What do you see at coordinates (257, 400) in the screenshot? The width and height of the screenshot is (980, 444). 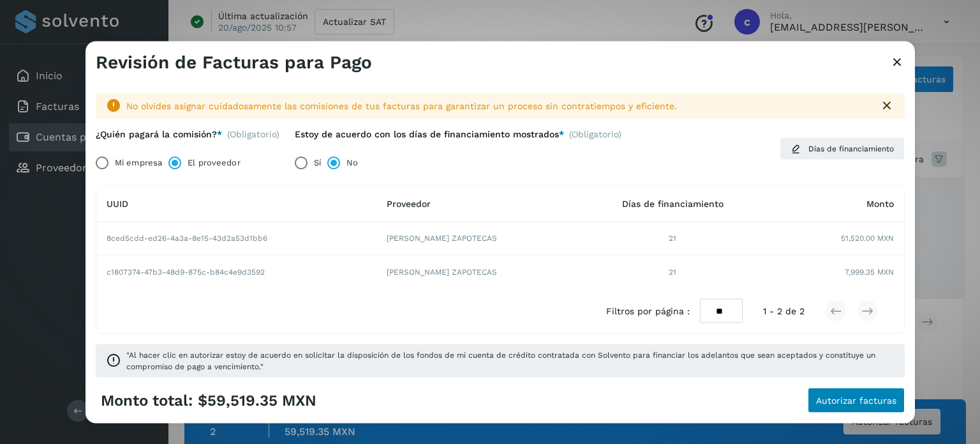 I see `span: $59,519.35 MXN` at bounding box center [257, 400].